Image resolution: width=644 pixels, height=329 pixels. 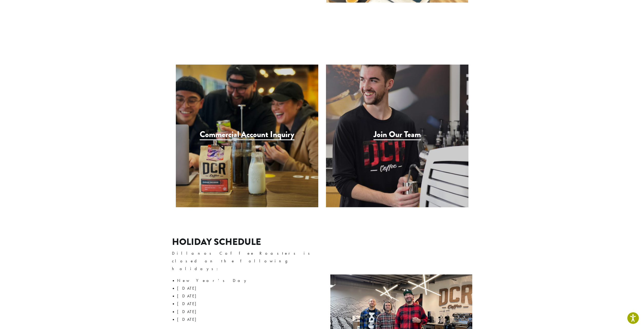 What do you see at coordinates (247, 136) in the screenshot?
I see `a: Commercial Account Inquiry` at bounding box center [247, 136].